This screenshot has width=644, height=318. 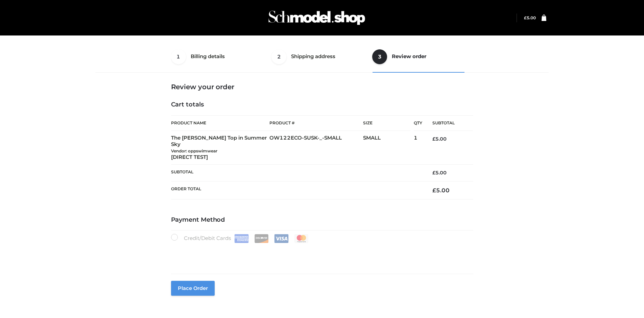 I want to click on img: Visa, so click(x=281, y=238).